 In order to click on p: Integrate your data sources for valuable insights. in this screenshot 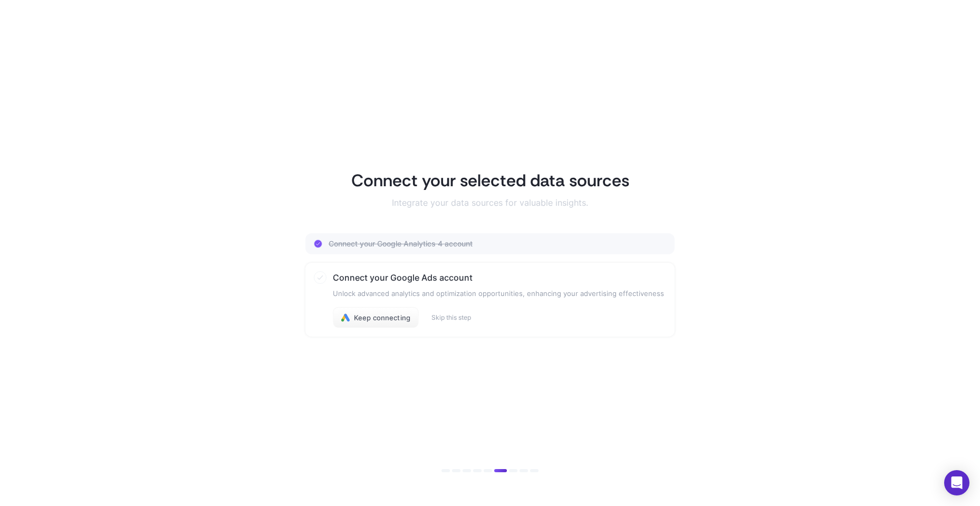, I will do `click(490, 203)`.